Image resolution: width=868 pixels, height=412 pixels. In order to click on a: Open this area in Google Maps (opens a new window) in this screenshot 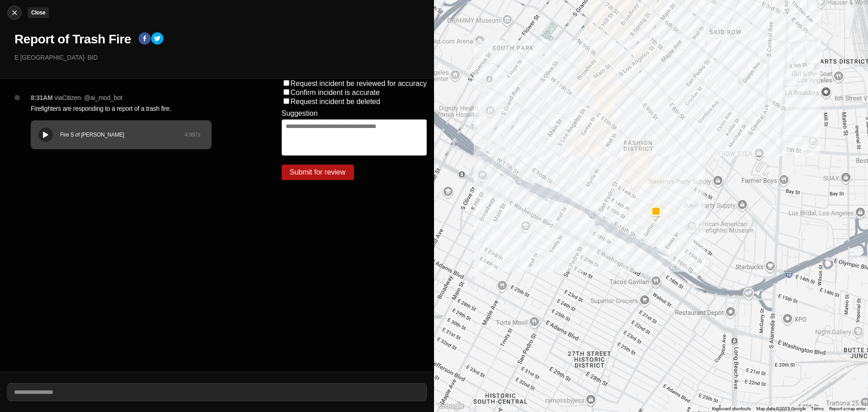, I will do `click(451, 407)`.